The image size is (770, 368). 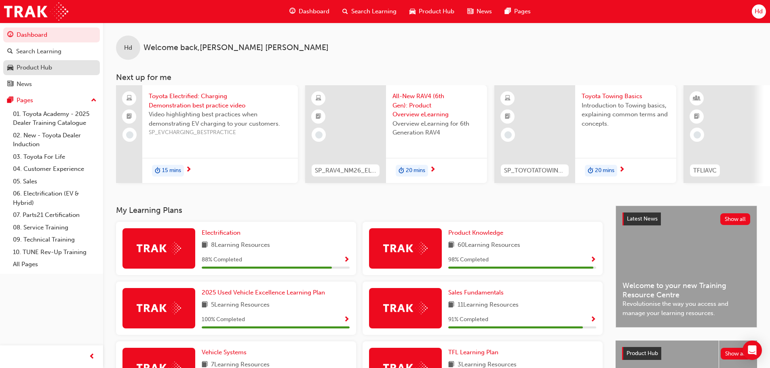 What do you see at coordinates (686, 219) in the screenshot?
I see `a: Latest NewsShow all` at bounding box center [686, 219].